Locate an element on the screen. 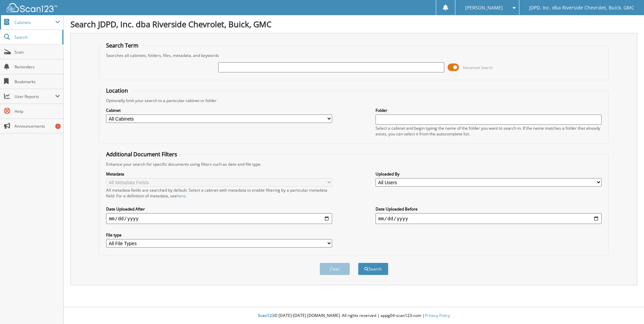  h1: Search JDPD, Inc. dba Riverside Chevrolet, Buick, GMC is located at coordinates (354, 24).